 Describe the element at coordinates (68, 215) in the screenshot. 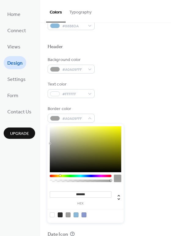

I see `div: rgb(160, 160, 159)` at that location.